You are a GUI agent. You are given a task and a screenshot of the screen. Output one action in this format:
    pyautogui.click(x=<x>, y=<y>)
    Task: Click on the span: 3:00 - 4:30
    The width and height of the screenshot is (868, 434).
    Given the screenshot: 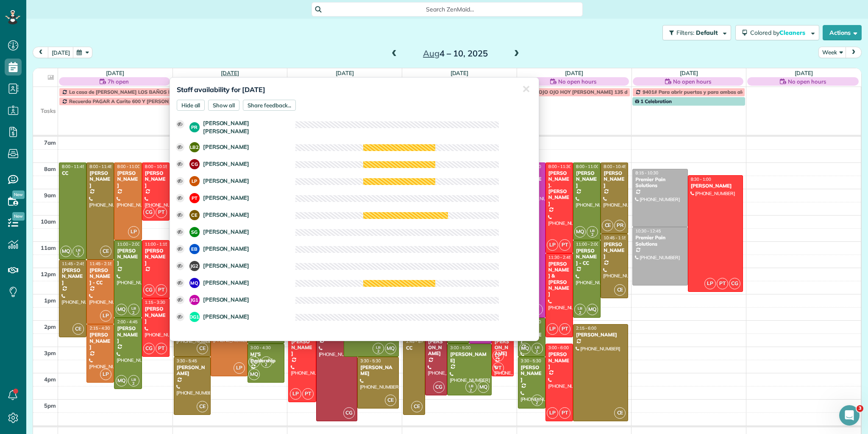 What is the action you would take?
    pyautogui.click(x=261, y=347)
    